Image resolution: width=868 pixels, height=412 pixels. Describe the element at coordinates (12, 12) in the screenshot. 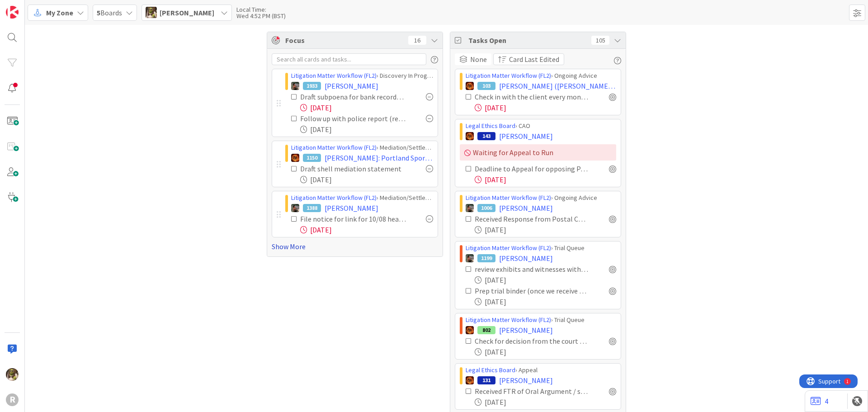

I see `img: Visit kanbanzone.com` at that location.